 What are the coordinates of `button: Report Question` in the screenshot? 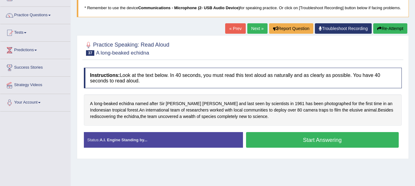 It's located at (291, 29).